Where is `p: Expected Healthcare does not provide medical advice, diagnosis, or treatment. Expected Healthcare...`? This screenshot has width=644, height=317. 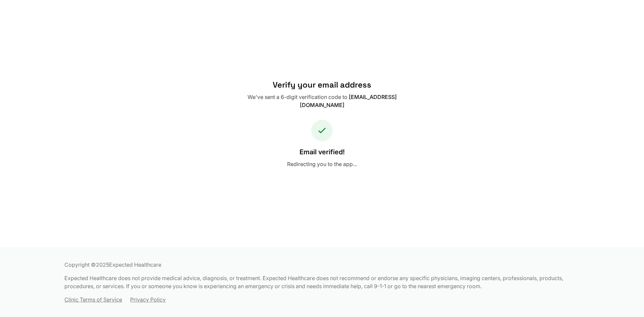
p: Expected Healthcare does not provide medical advice, diagnosis, or treatment. Expected Healthcare... is located at coordinates (322, 282).